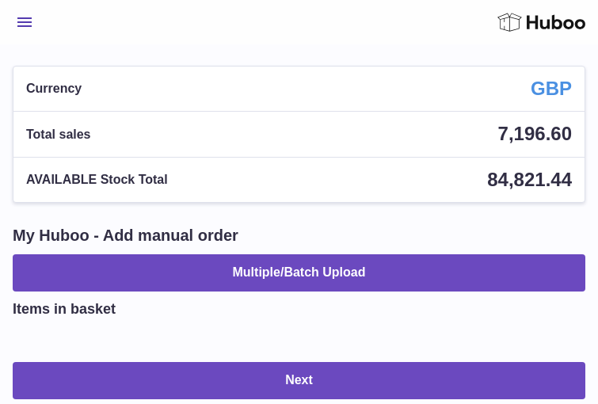 The image size is (598, 404). Describe the element at coordinates (299, 134) in the screenshot. I see `a: Total sales 7,196.60` at that location.